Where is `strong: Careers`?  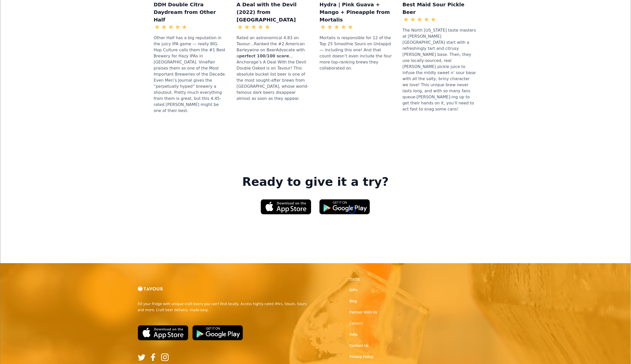 strong: Careers is located at coordinates (356, 323).